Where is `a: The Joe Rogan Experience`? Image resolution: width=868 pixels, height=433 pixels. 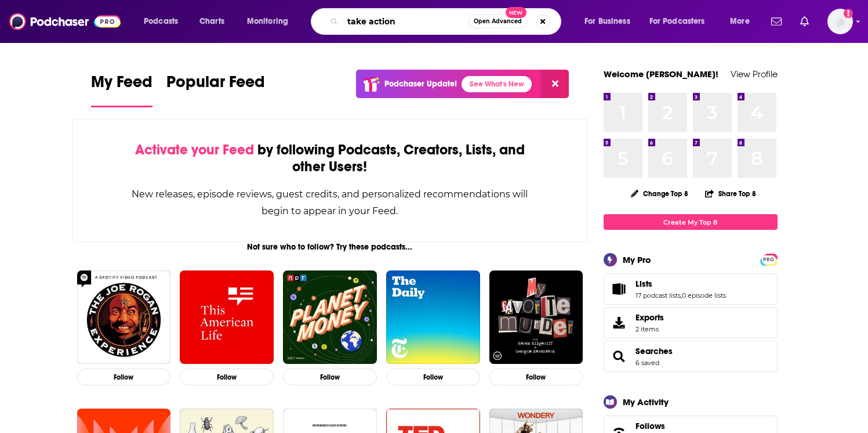
a: The Joe Rogan Experience is located at coordinates (124, 317).